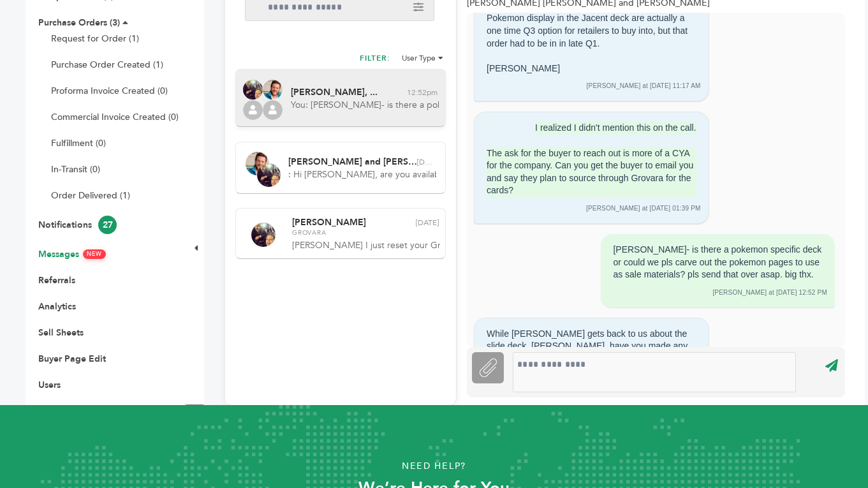  What do you see at coordinates (591, 172) in the screenshot?
I see `span: The ask for the buyer to reach out is more of a CYA for the company. Can you get the buyer to ema...` at bounding box center [591, 172].